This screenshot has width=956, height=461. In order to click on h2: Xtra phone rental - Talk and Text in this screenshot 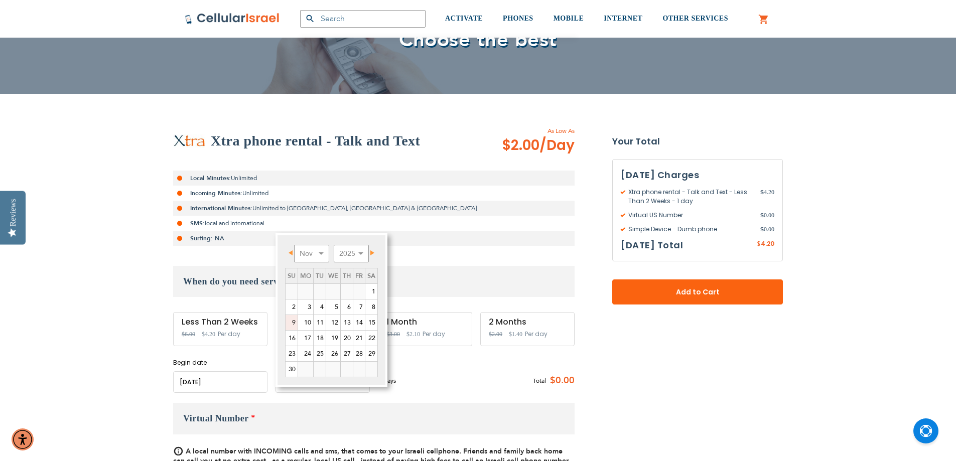, I will do `click(315, 141)`.